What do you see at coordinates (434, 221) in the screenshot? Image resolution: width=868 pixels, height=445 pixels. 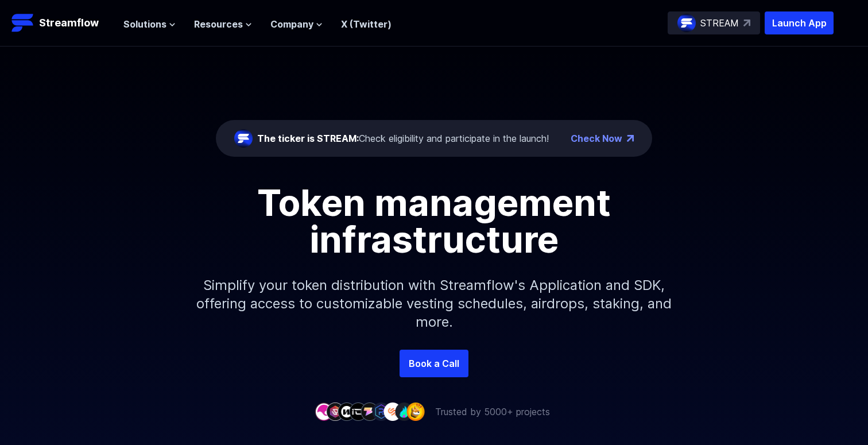 I see `h1: Token management infrastructure` at bounding box center [434, 221].